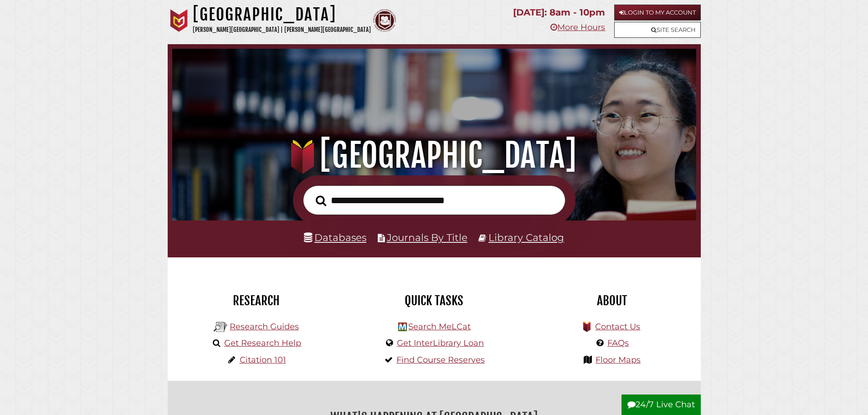  Describe the element at coordinates (263, 343) in the screenshot. I see `a: Get Research Help` at that location.